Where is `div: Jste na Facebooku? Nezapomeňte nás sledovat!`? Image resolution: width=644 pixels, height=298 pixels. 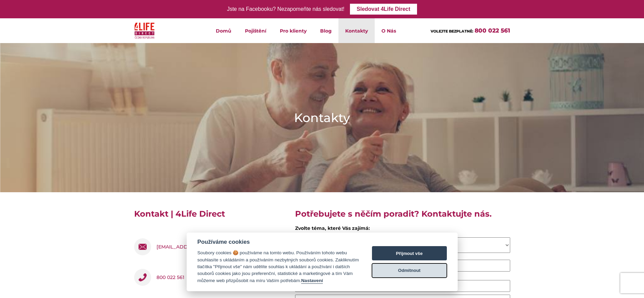
div: Jste na Facebooku? Nezapomeňte nás sledovat! is located at coordinates (285, 9).